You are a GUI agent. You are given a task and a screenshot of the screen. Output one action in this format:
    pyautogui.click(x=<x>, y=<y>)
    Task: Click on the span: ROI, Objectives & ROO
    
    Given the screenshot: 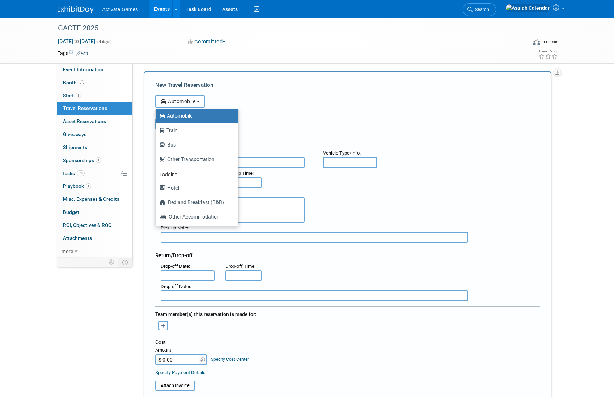 What is the action you would take?
    pyautogui.click(x=87, y=225)
    